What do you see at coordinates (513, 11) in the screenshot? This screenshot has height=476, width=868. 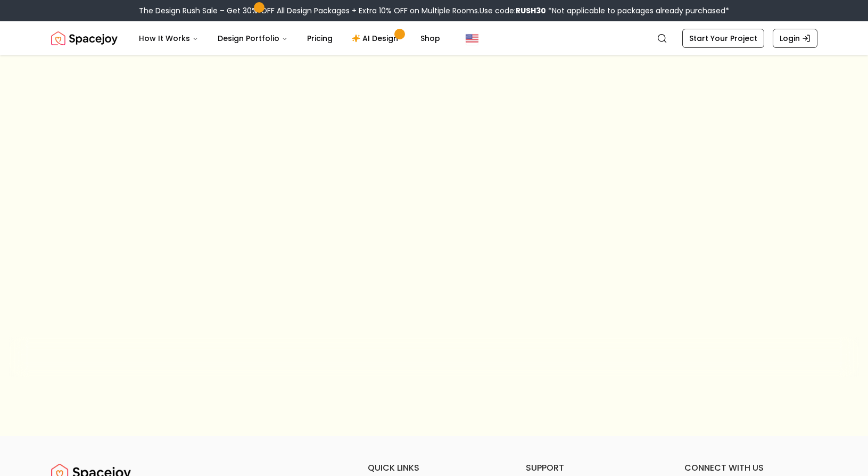 I see `span: Use code:` at bounding box center [513, 11].